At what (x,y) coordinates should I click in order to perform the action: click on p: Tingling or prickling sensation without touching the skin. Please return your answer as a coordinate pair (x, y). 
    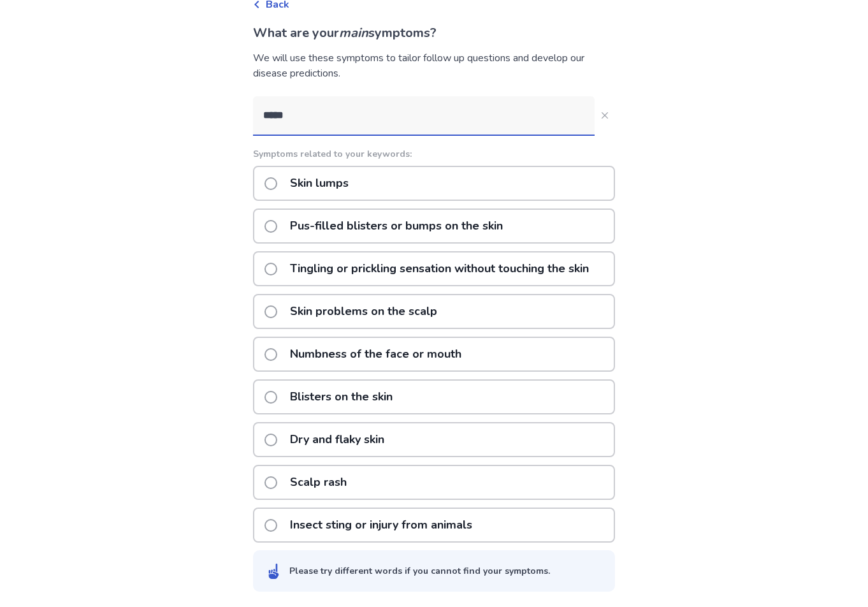
    Looking at the image, I should click on (439, 268).